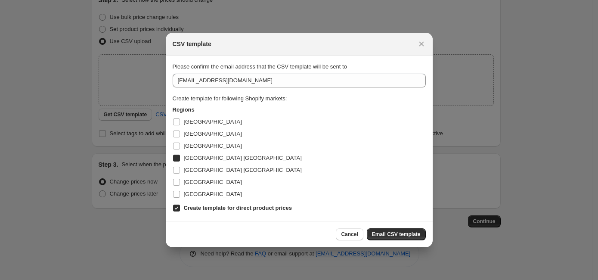  I want to click on h3: Regions, so click(299, 110).